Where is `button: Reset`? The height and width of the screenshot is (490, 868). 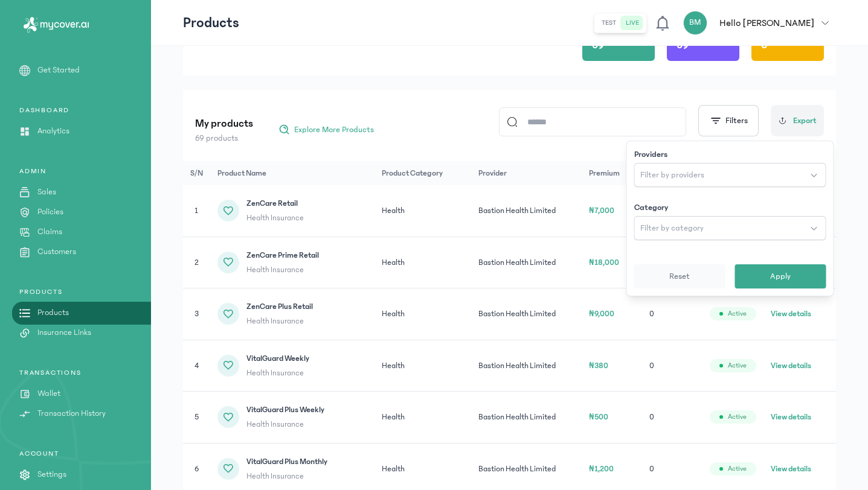
button: Reset is located at coordinates (679, 276).